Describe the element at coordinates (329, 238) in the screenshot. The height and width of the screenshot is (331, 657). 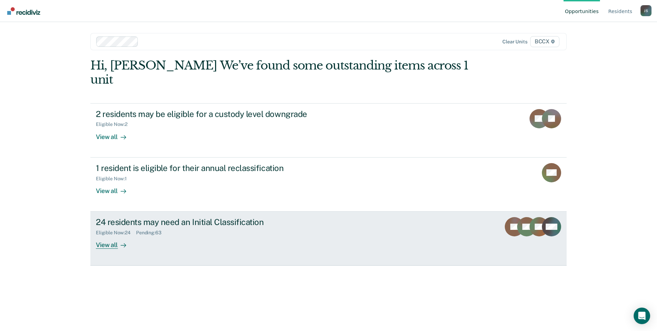
I see `a: 24 residents may need an Initial ClassificationEligible Now:24Pending:63View all` at that location.